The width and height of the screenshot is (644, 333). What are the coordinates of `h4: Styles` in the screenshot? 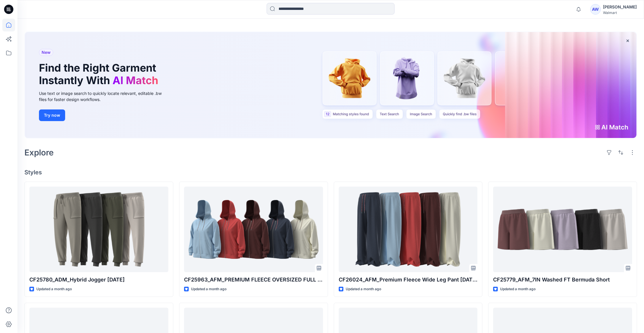 It's located at (331, 172).